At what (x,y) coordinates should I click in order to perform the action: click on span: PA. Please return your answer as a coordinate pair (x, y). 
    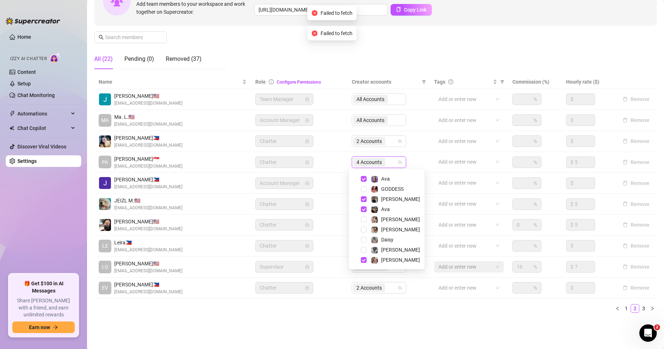
    Looking at the image, I should click on (105, 162).